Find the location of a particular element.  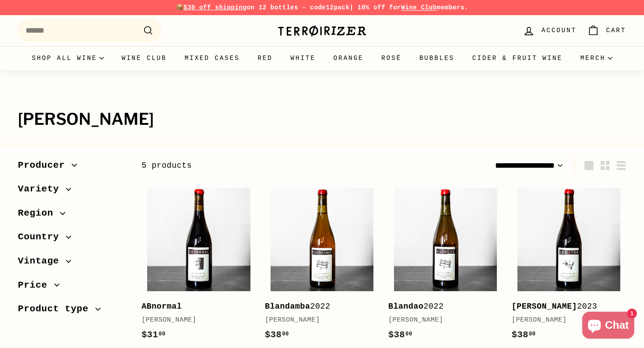

a: Cider & Fruit Wine is located at coordinates (517, 58).